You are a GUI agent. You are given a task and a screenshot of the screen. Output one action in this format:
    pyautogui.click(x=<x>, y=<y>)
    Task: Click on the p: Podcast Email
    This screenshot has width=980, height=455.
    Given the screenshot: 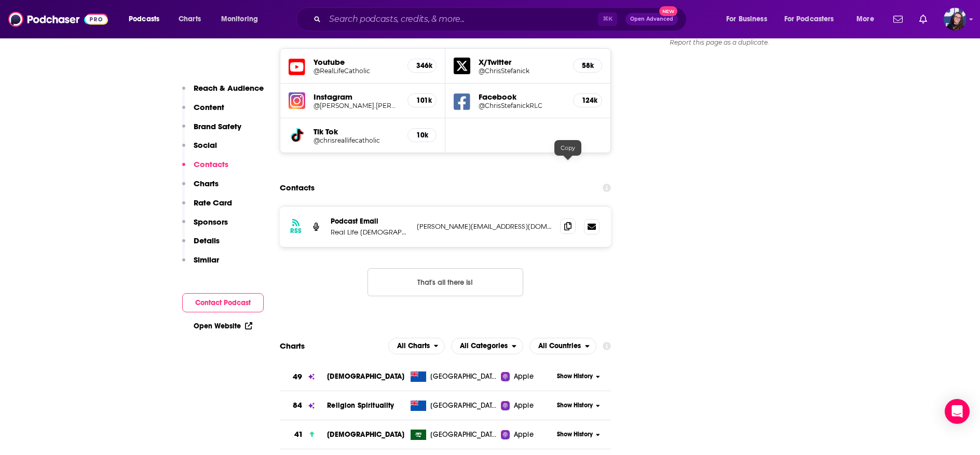 What is the action you would take?
    pyautogui.click(x=370, y=221)
    